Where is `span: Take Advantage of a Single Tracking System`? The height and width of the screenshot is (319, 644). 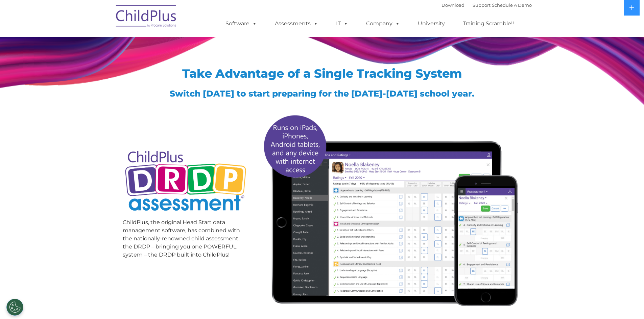
span: Take Advantage of a Single Tracking System is located at coordinates (322, 73).